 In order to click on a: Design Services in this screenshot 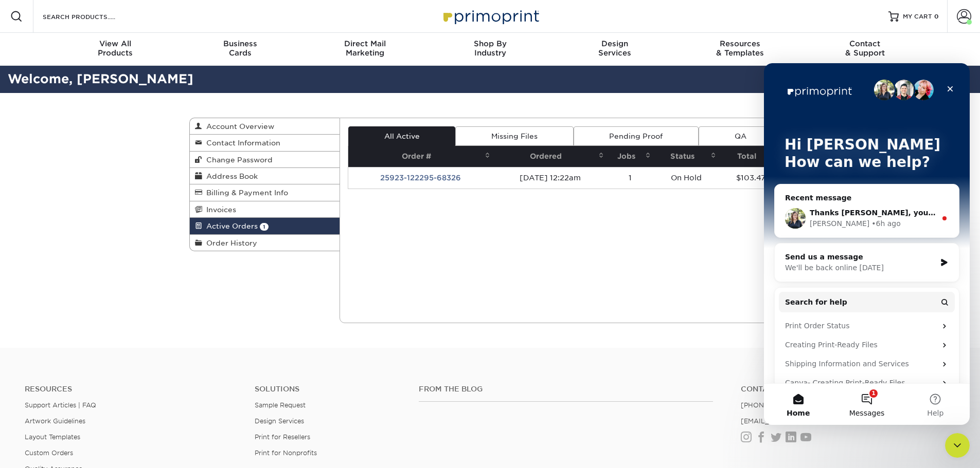, I will do `click(280, 422)`.